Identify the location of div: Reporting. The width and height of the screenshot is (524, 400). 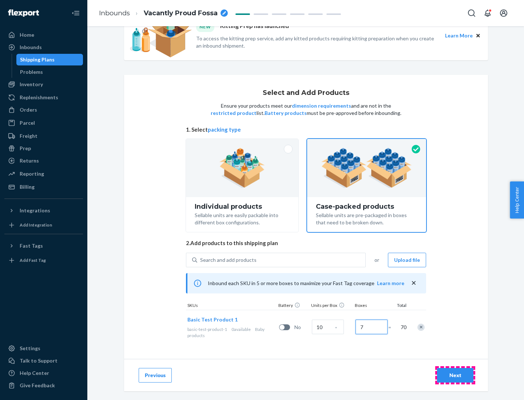
(32, 174).